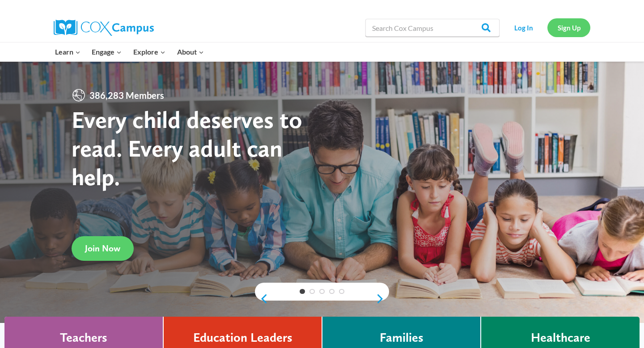  Describe the element at coordinates (68, 52) in the screenshot. I see `button: Child menu of Learn` at that location.